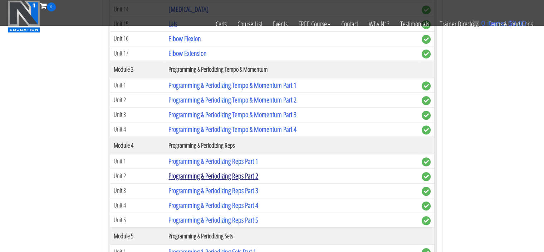 The height and width of the screenshot is (252, 544). Describe the element at coordinates (233, 85) in the screenshot. I see `a: Programming & Periodizing Tempo & Momentum Part 1` at that location.